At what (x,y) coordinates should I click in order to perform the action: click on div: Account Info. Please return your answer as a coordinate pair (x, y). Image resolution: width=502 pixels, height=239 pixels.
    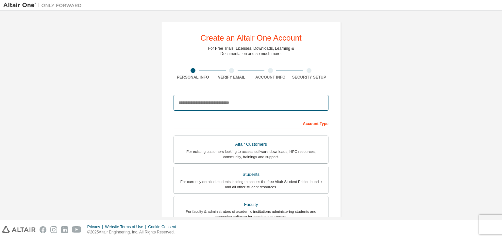
    Looking at the image, I should click on (270, 77).